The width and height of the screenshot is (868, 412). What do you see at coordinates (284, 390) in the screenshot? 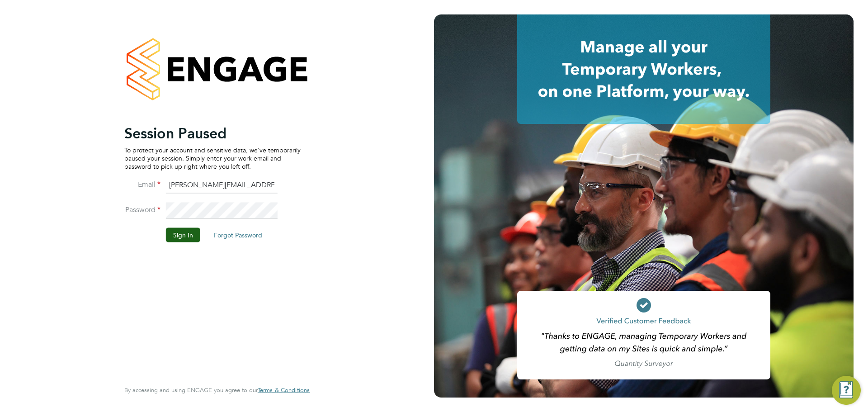
I see `a: Terms & Conditions` at bounding box center [284, 390].